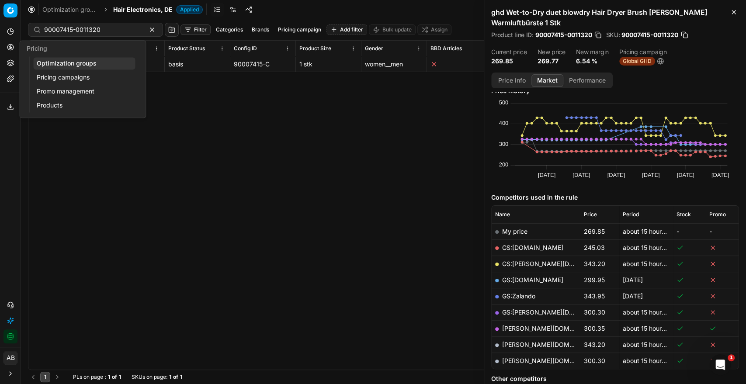 The image size is (746, 384). I want to click on a: GS:Zalando, so click(518, 296).